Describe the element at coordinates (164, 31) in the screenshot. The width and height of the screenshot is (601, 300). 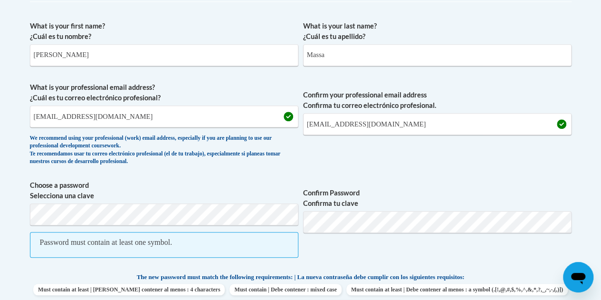
I see `label: What is your first name? ¿Cuál es tu nombre?` at that location.